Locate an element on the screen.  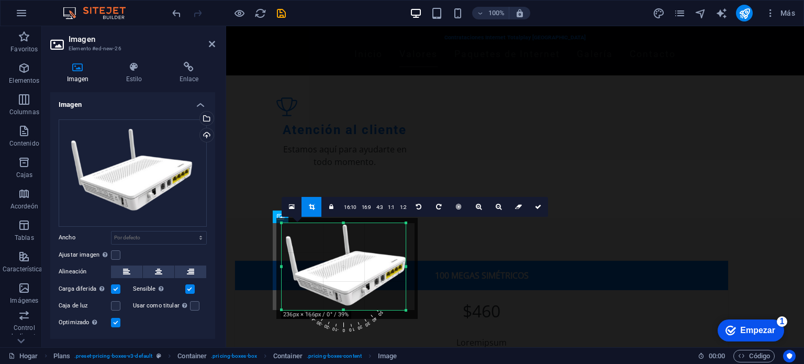
font: Ancho is located at coordinates (67, 237).